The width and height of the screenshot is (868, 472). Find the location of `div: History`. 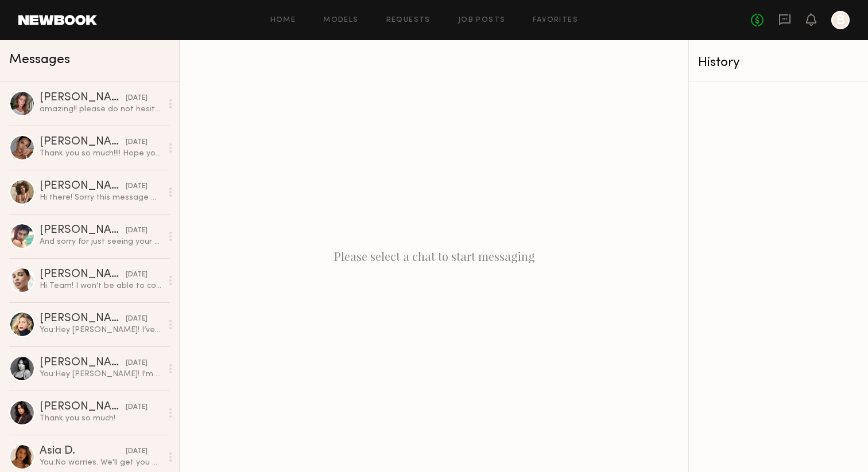

div: History is located at coordinates (778, 63).